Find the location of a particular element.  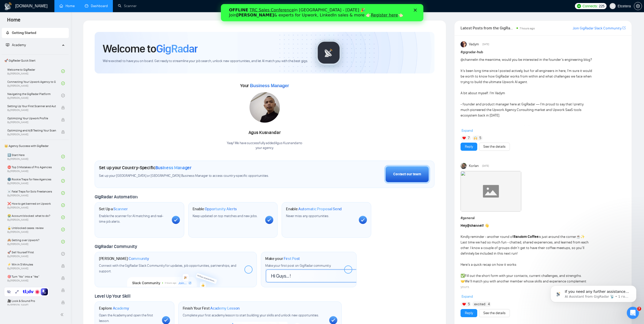

span: @channel is located at coordinates (475, 225).